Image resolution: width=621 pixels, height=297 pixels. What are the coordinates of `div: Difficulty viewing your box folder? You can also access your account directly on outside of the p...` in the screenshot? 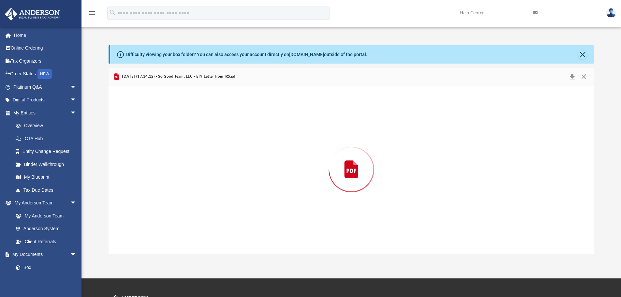 It's located at (247, 54).